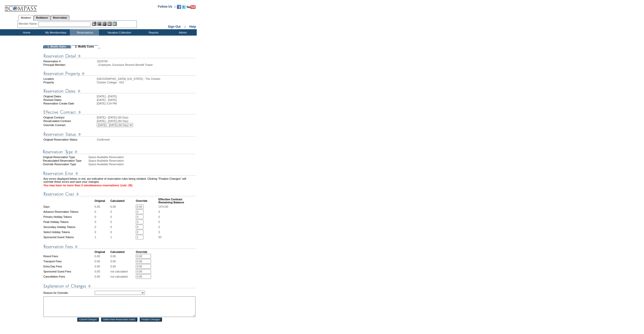 The height and width of the screenshot is (334, 644). Describe the element at coordinates (119, 319) in the screenshot. I see `input: Select New Reservation Dates` at that location.